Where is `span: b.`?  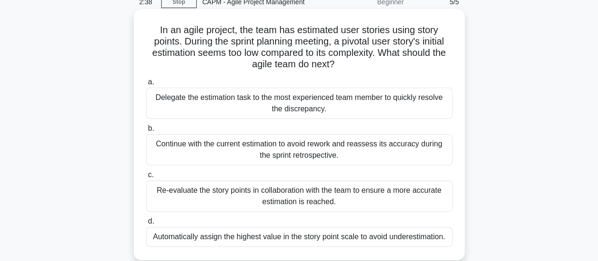
span: b. is located at coordinates (151, 128).